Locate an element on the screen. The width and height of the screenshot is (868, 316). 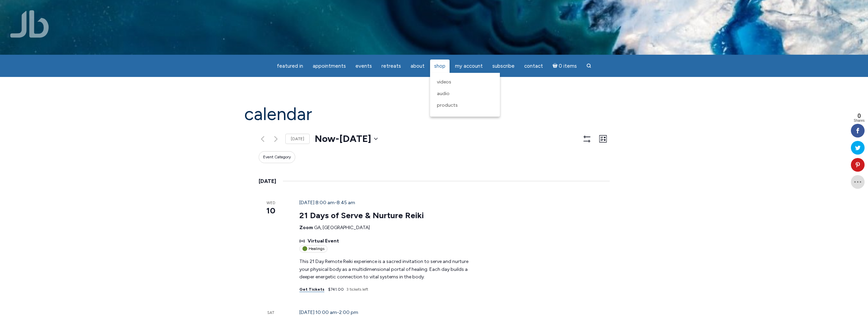
span: Wed is located at coordinates (270, 203).